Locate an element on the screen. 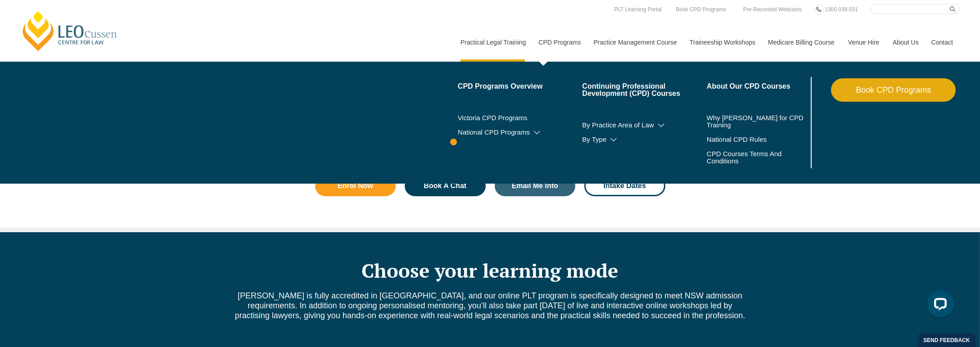  a: Email Me Info is located at coordinates (535, 186).